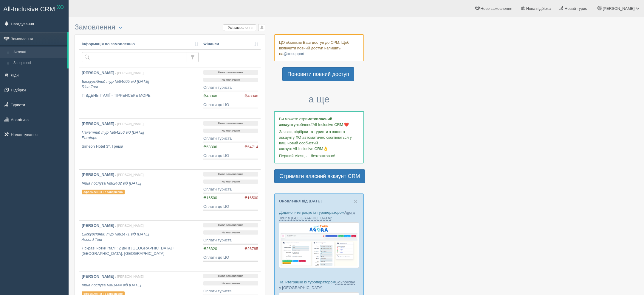 Image resolution: width=644 pixels, height=295 pixels. I want to click on a: All-Inclusive CRM XO, so click(34, 8).